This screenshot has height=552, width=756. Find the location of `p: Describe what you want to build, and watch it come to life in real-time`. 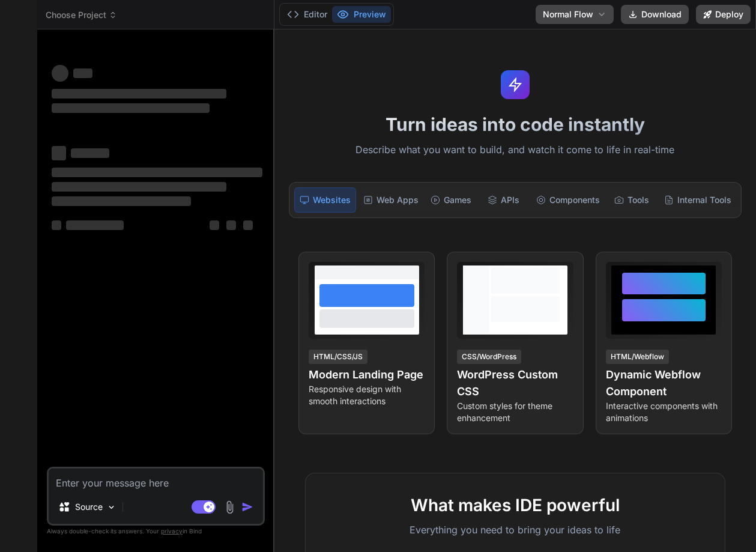

p: Describe what you want to build, and watch it come to life in real-time is located at coordinates (515, 150).